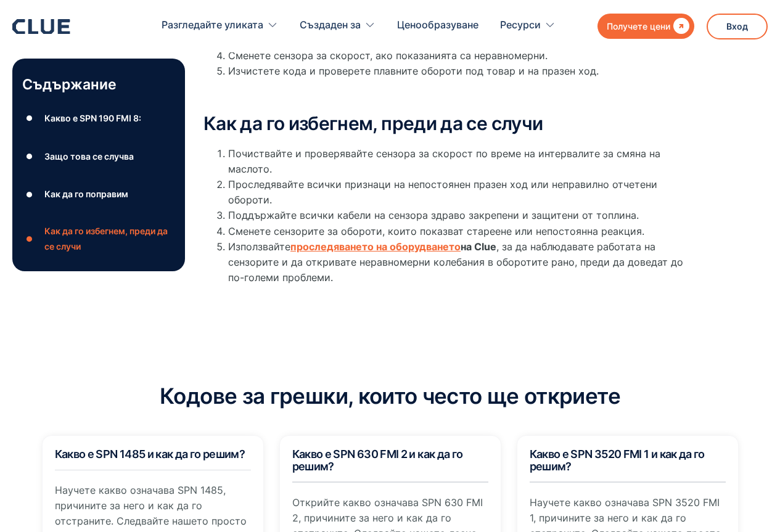 The height and width of the screenshot is (532, 780). I want to click on font: Изчистете кода и проверете плавните обороти под товар и на празен ход., so click(413, 71).